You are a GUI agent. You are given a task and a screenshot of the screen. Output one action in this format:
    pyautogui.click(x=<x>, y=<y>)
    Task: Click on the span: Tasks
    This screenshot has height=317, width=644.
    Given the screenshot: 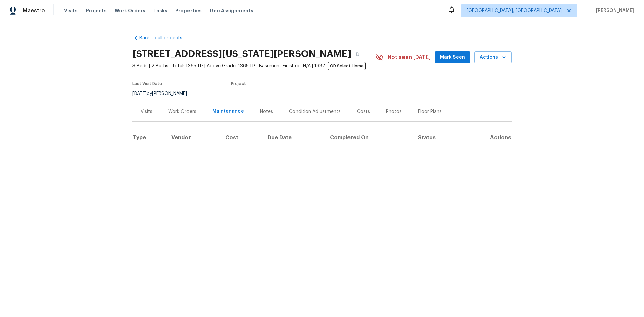 What is the action you would take?
    pyautogui.click(x=160, y=11)
    